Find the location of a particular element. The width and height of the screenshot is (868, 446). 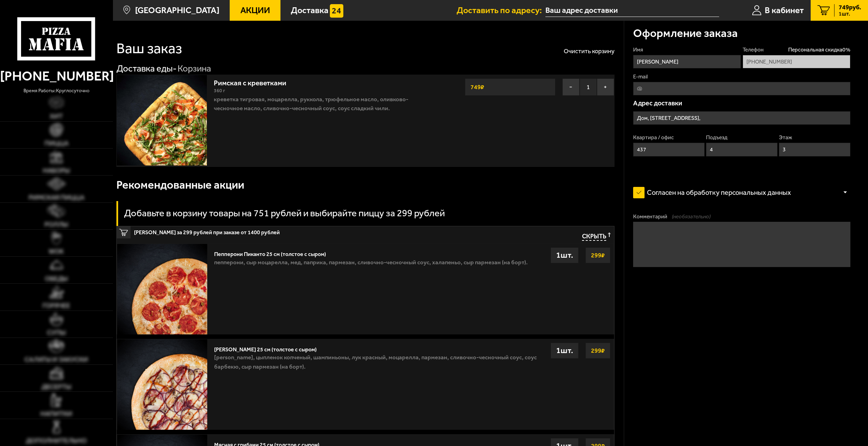

span: Хит is located at coordinates (56, 116).